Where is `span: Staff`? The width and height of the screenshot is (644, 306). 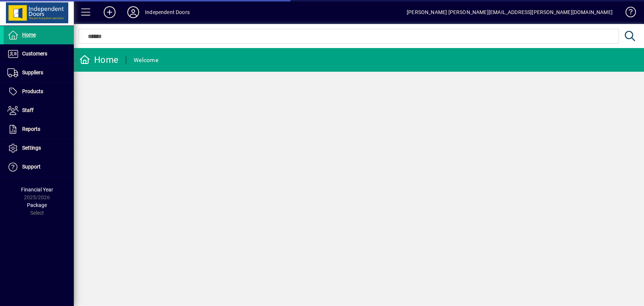
span: Staff is located at coordinates (28, 110).